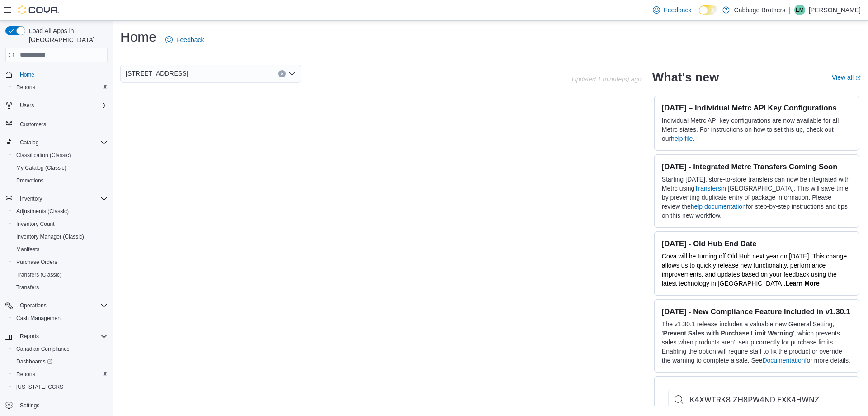  Describe the element at coordinates (606, 79) in the screenshot. I see `p: Updated 1 minute(s) ago` at that location.